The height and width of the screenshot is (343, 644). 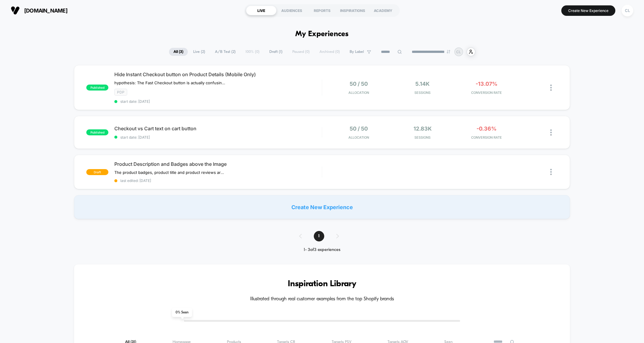 What do you see at coordinates (182, 312) in the screenshot?
I see `span: 0 % Seen` at bounding box center [182, 312].